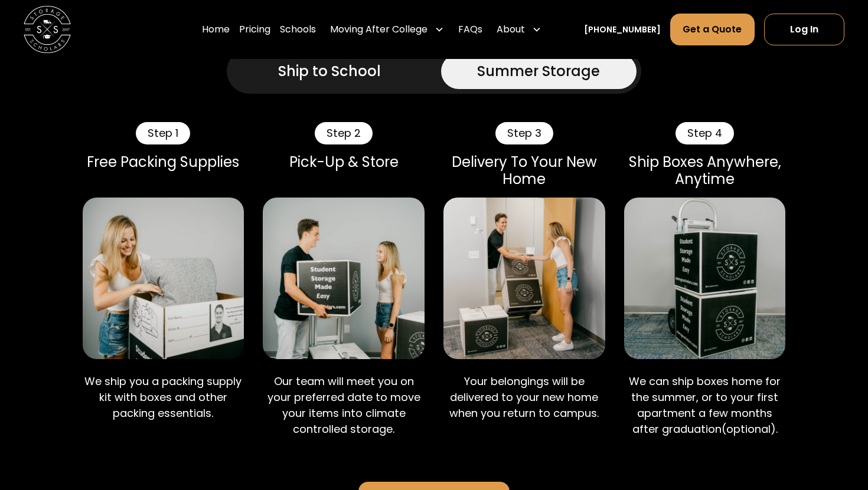 The width and height of the screenshot is (868, 490). Describe the element at coordinates (216, 30) in the screenshot. I see `a: Home` at that location.